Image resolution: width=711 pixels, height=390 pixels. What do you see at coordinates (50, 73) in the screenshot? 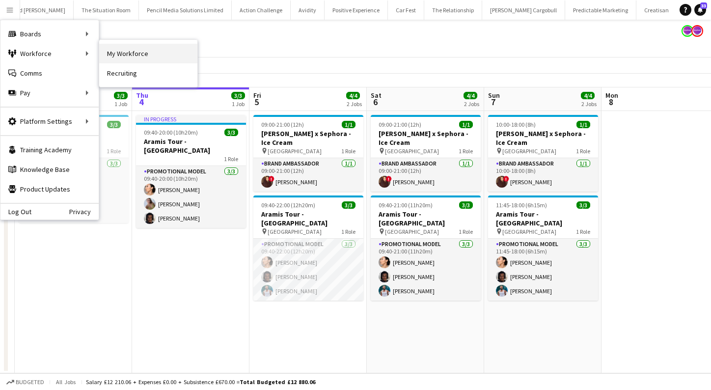
I see `a: Comms` at bounding box center [50, 73].